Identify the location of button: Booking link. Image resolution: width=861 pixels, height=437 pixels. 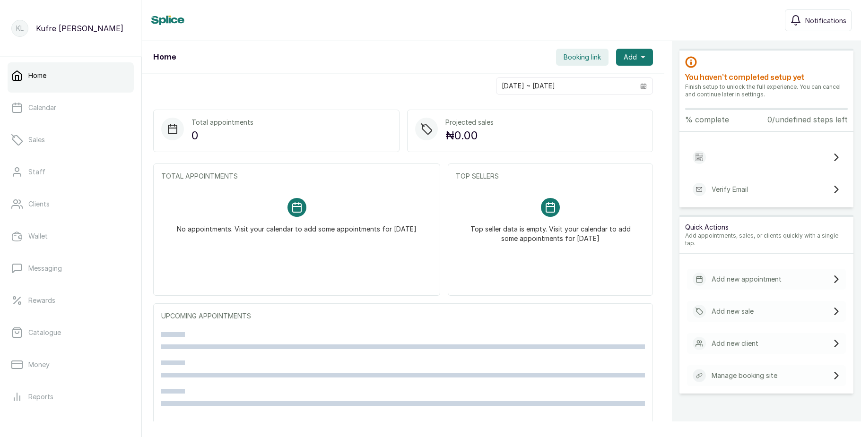
(582, 57).